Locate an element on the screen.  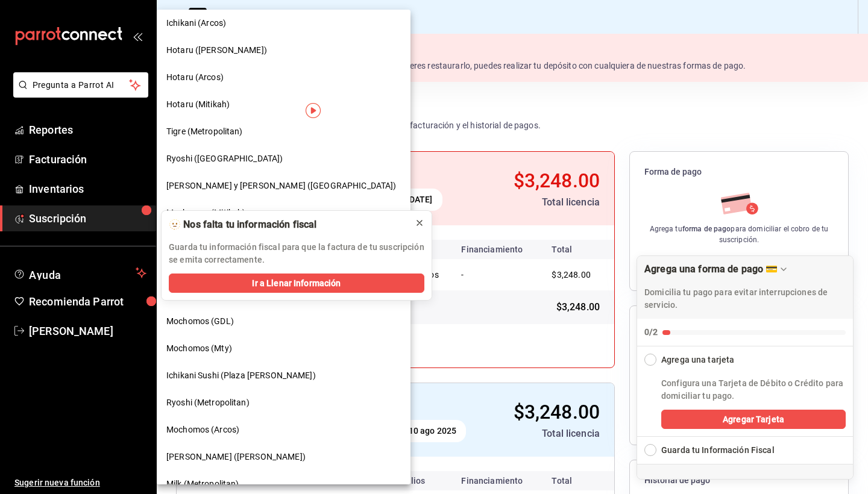
p: Guarda tu información fiscal para que la factura de tu suscripción se emita correctamente. is located at coordinates (297, 254).